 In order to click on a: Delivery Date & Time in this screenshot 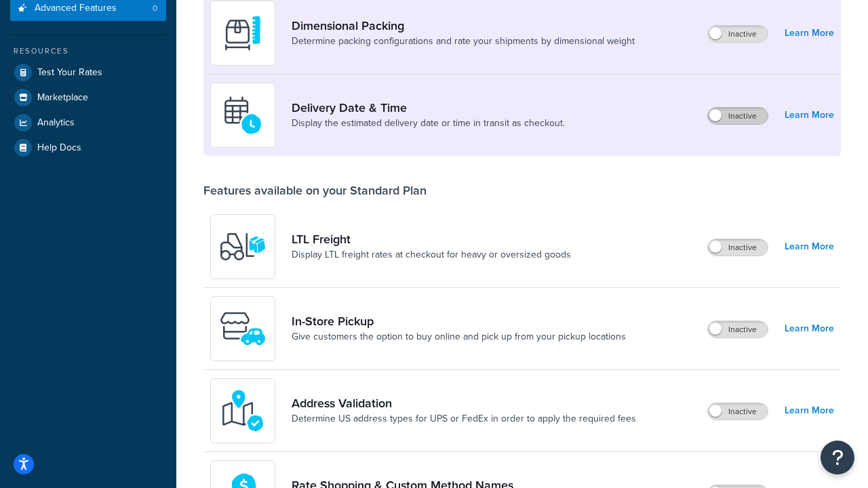, I will do `click(428, 108)`.